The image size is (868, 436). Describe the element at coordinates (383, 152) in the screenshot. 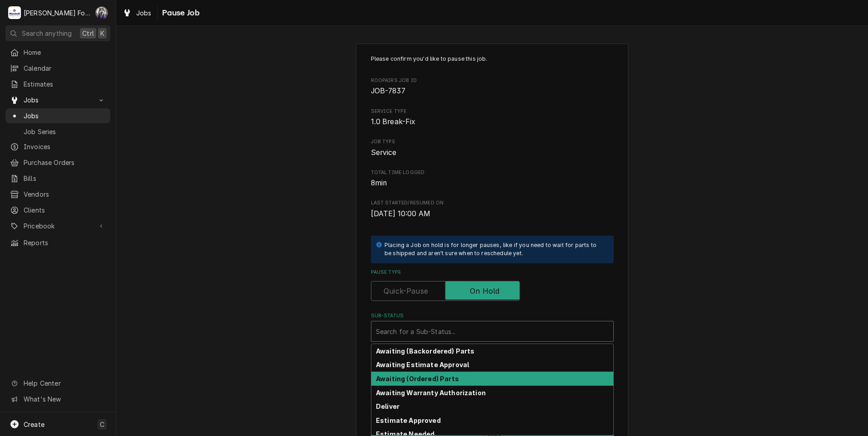

I see `span: Service` at that location.